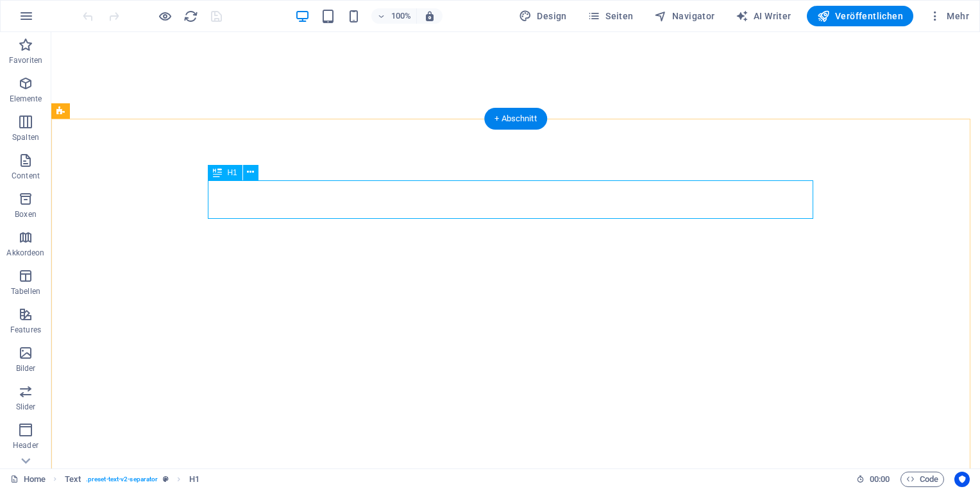  Describe the element at coordinates (860, 16) in the screenshot. I see `span: Veröffentlichen` at that location.